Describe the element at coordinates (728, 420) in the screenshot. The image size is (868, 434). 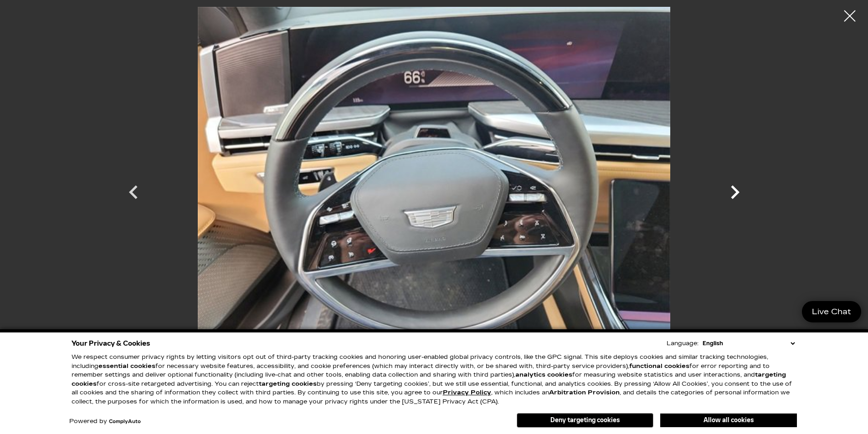
I see `button: Allow all cookies` at that location.